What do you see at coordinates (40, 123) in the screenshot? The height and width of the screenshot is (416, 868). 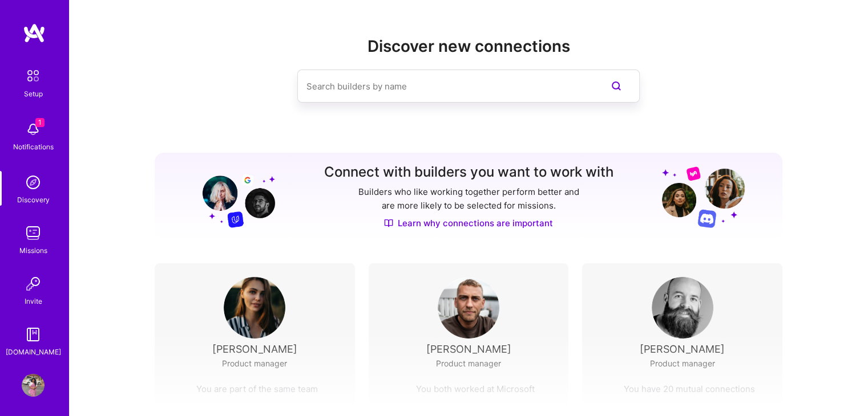 I see `span: 1` at bounding box center [40, 123].